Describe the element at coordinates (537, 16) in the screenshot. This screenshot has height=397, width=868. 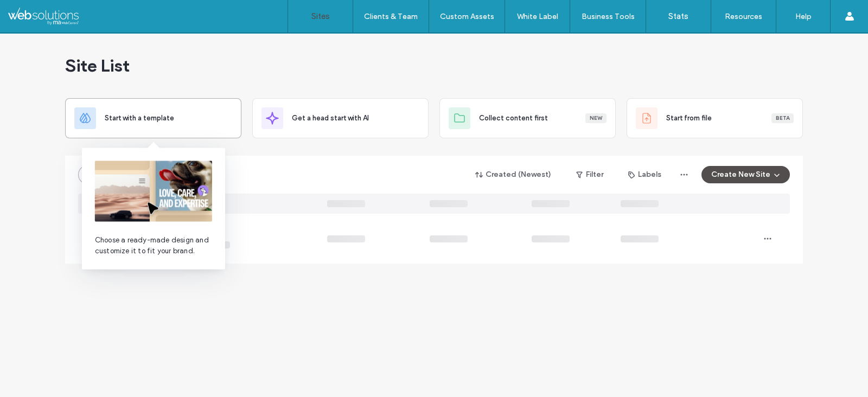
I see `label: White Label` at that location.